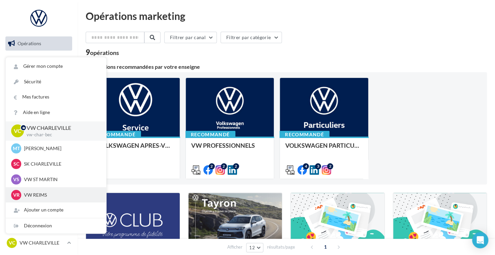 The image size is (495, 255). I want to click on a: PLV et print personnalisable, so click(39, 164).